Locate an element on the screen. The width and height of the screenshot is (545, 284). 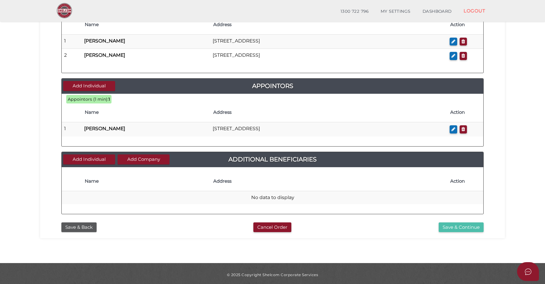
span: Appointors (1 min): is located at coordinates (88, 99).